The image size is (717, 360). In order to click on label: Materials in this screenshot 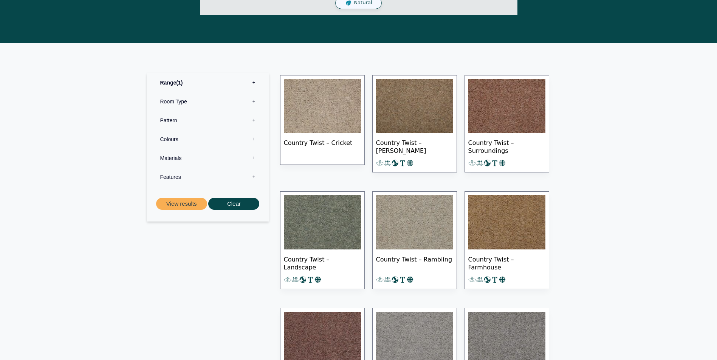, I will do `click(208, 158)`.